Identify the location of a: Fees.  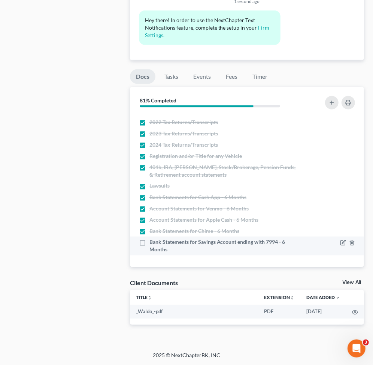
(232, 76).